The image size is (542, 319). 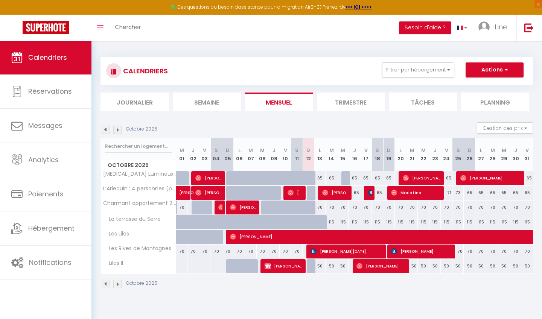 What do you see at coordinates (205, 154) in the screenshot?
I see `th: 03` at bounding box center [205, 154].